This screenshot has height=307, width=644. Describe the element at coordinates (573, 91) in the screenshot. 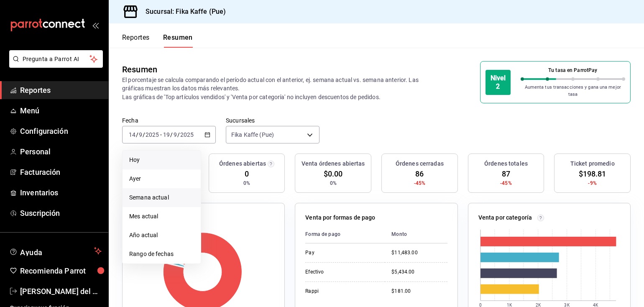

I see `p: Aumenta tus transacciones y gana una mejor tasa` at that location.